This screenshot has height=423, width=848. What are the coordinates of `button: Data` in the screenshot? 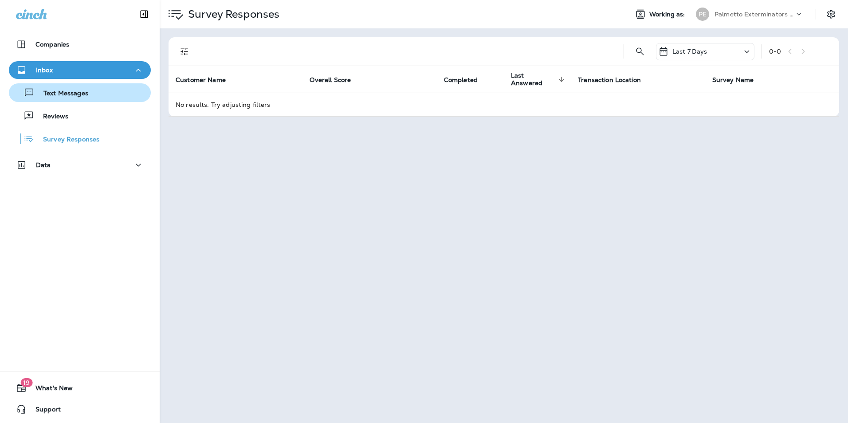 It's located at (80, 165).